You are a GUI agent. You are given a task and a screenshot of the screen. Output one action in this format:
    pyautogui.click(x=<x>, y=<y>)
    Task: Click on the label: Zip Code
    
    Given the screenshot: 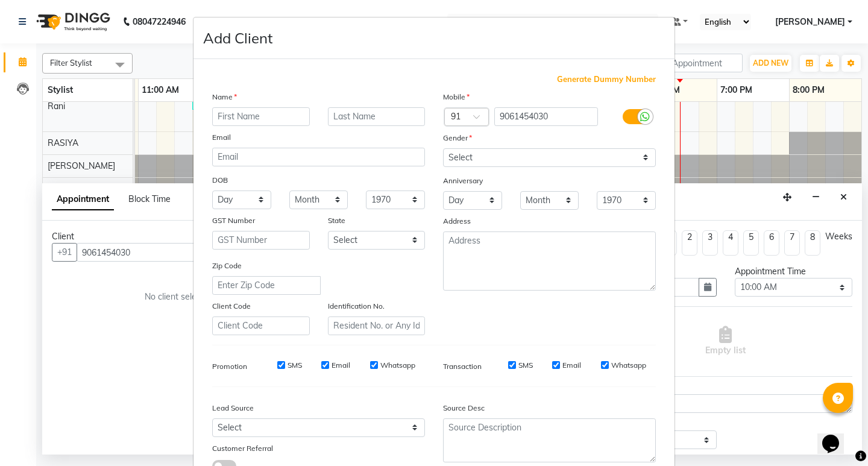 What is the action you would take?
    pyautogui.click(x=226, y=266)
    